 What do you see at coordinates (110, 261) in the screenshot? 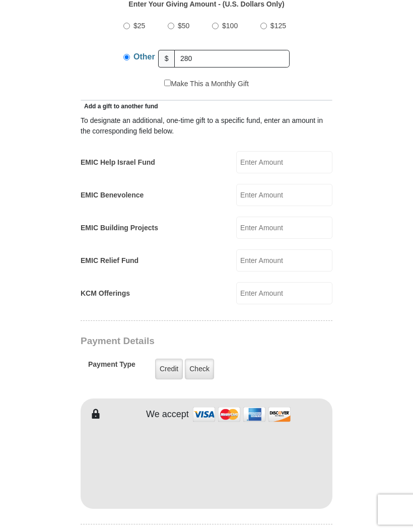
I see `label: EMIC Relief Fund` at bounding box center [110, 261].